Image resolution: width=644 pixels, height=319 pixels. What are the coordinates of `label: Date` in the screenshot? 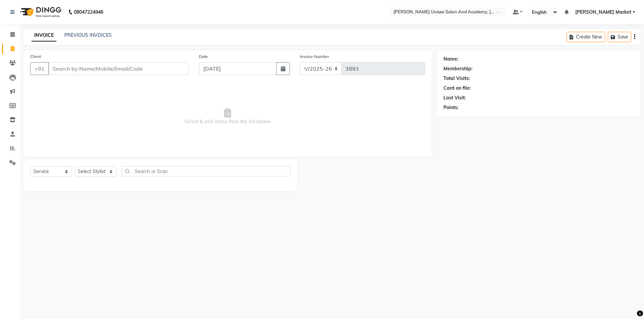 It's located at (203, 57).